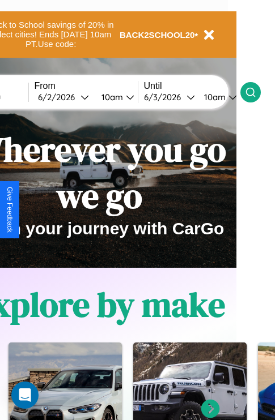  Describe the element at coordinates (86, 86) in the screenshot. I see `label: From` at that location.